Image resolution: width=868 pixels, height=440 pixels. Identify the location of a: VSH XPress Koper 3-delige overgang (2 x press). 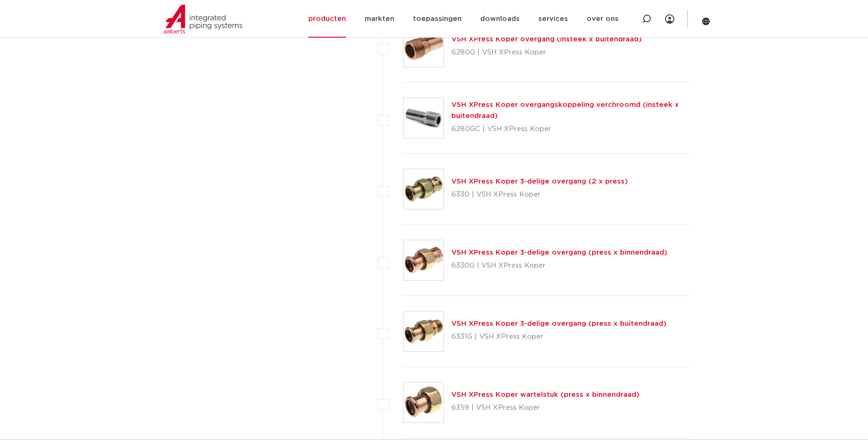
(539, 181).